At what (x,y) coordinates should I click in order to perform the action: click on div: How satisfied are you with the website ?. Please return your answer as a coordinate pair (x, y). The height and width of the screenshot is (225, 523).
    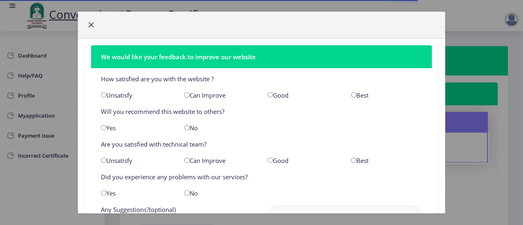
    Looking at the image, I should click on (262, 79).